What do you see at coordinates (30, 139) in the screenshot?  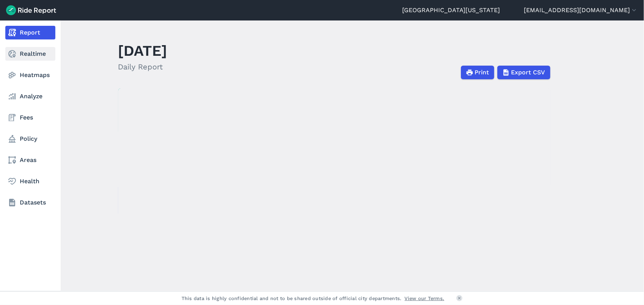 I see `a: Policy` at bounding box center [30, 139].